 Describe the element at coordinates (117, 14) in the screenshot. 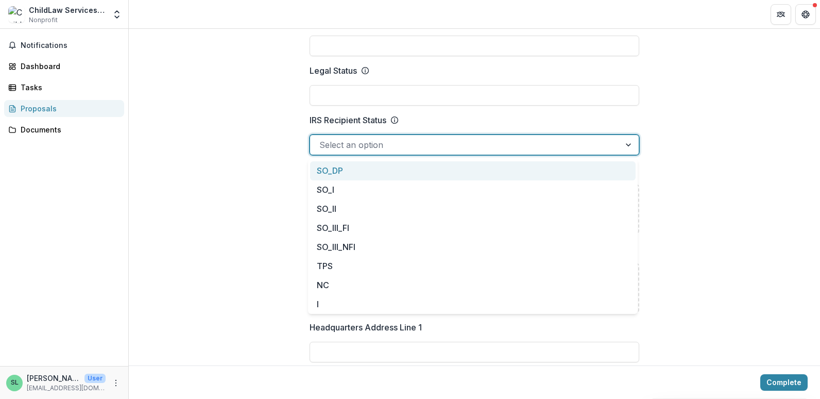

I see `button: Open entity switcher` at that location.